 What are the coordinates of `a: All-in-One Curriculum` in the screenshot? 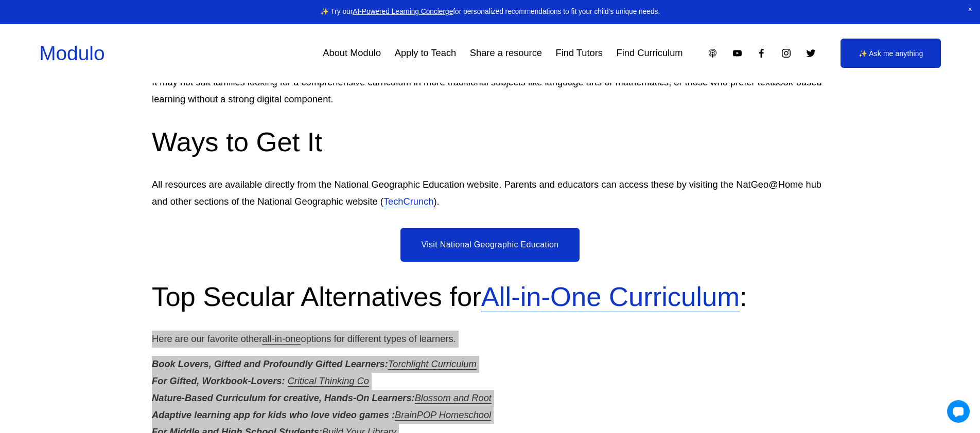 It's located at (610, 297).